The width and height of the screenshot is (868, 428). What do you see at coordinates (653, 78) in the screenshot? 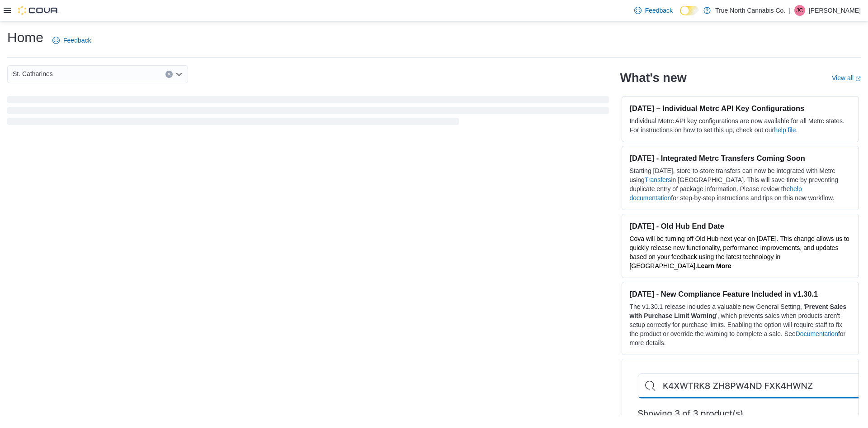
I see `h2: What's new` at bounding box center [653, 78].